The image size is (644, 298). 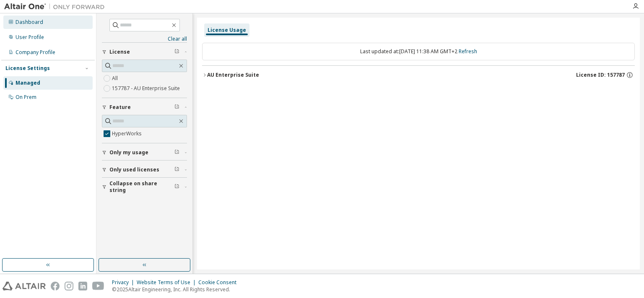 What do you see at coordinates (144, 107) in the screenshot?
I see `button: Feature` at bounding box center [144, 107].